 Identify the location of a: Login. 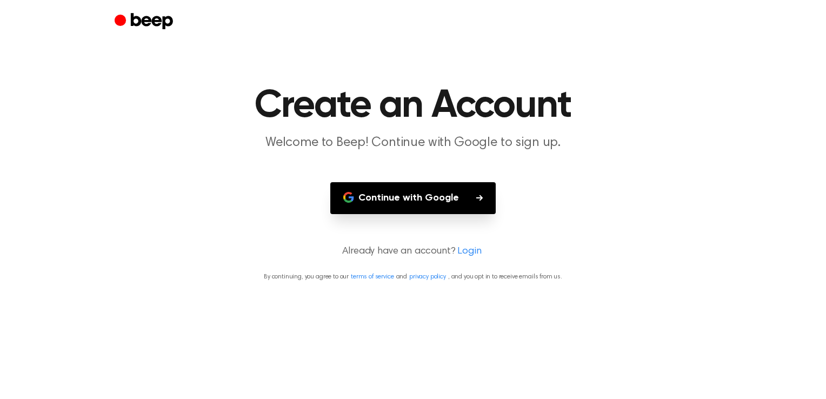
(469, 251).